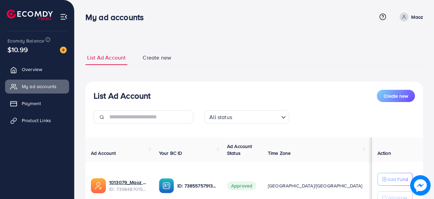  I want to click on p: Add Fund, so click(398, 179).